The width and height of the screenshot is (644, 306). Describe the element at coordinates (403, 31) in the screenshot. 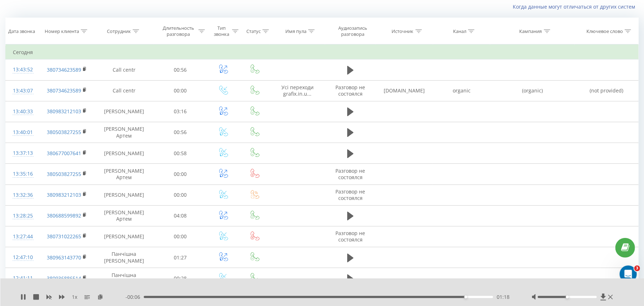

I see `div: Источник` at that location.